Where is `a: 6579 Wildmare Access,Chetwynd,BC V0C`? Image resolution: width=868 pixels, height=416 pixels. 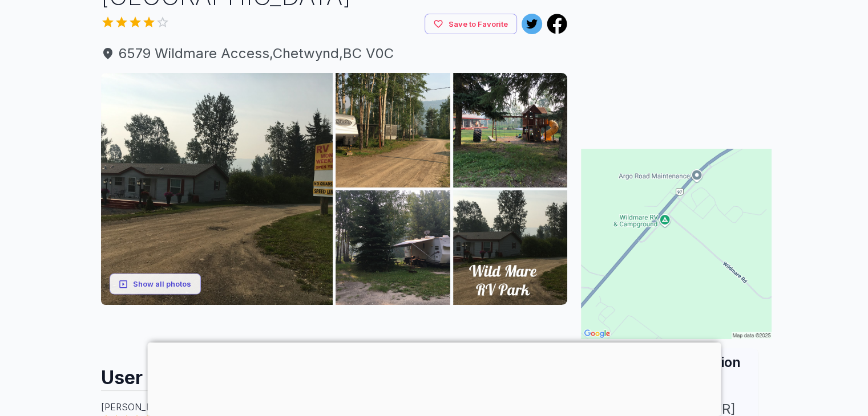 a: 6579 Wildmare Access,Chetwynd,BC V0C is located at coordinates (335, 53).